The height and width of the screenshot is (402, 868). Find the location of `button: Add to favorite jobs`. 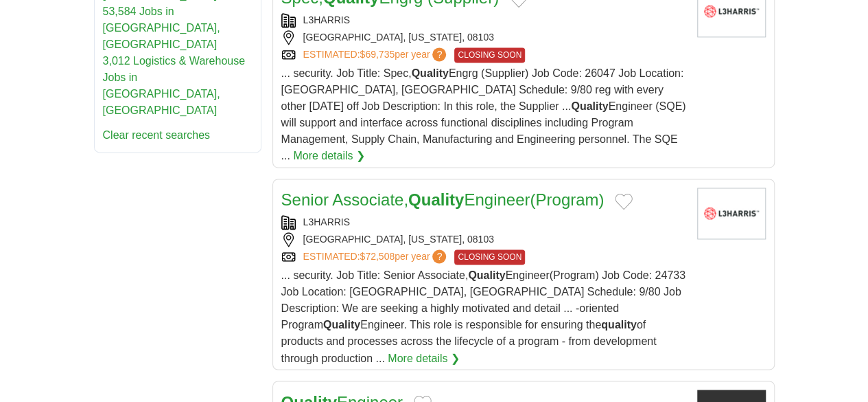

button: Add to favorite jobs is located at coordinates (624, 201).